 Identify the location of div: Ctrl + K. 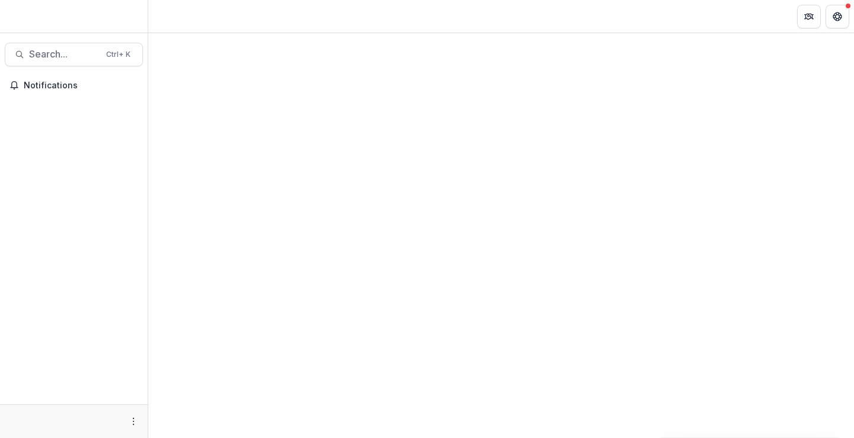
(118, 55).